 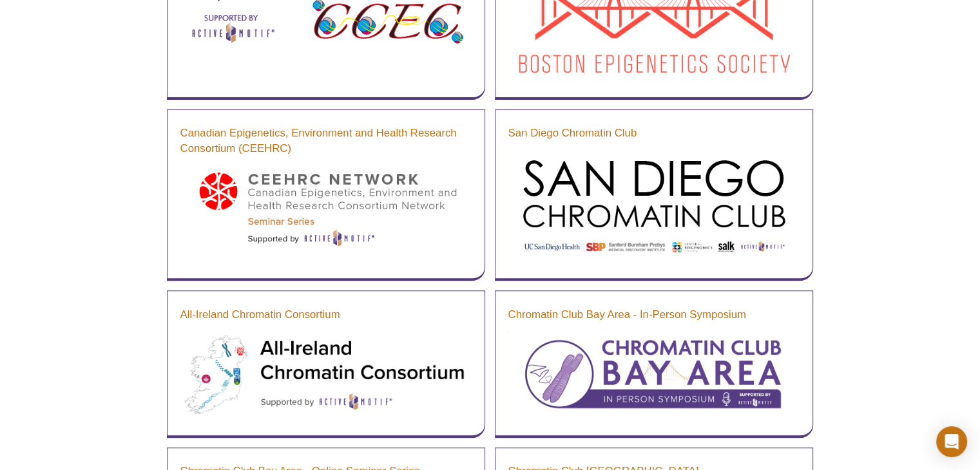 What do you see at coordinates (654, 206) in the screenshot?
I see `img: San Diego Chromatin Club Seminar Series` at bounding box center [654, 206].